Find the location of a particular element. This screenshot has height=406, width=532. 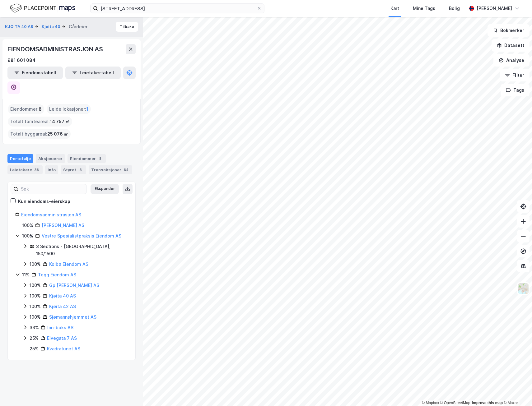

div: Gårdeier is located at coordinates (78, 26).